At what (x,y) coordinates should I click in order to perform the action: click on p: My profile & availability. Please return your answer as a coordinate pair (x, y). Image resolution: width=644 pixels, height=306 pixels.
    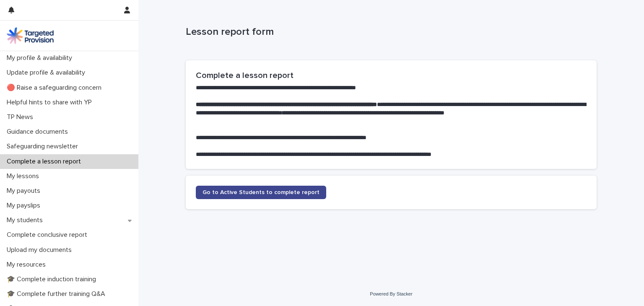
    Looking at the image, I should click on (41, 58).